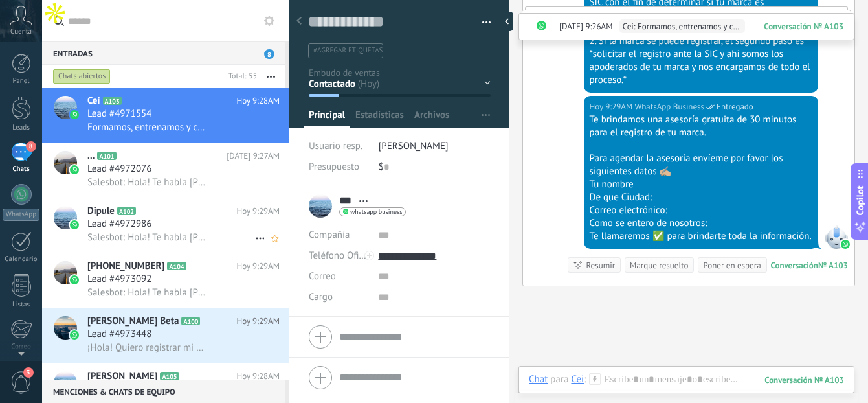 This screenshot has height=403, width=868. Describe the element at coordinates (270, 76) in the screenshot. I see `button: Más` at that location.